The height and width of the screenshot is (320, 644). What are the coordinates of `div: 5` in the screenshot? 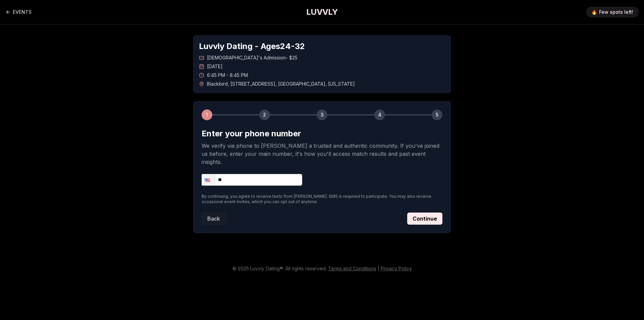 It's located at (437, 115).